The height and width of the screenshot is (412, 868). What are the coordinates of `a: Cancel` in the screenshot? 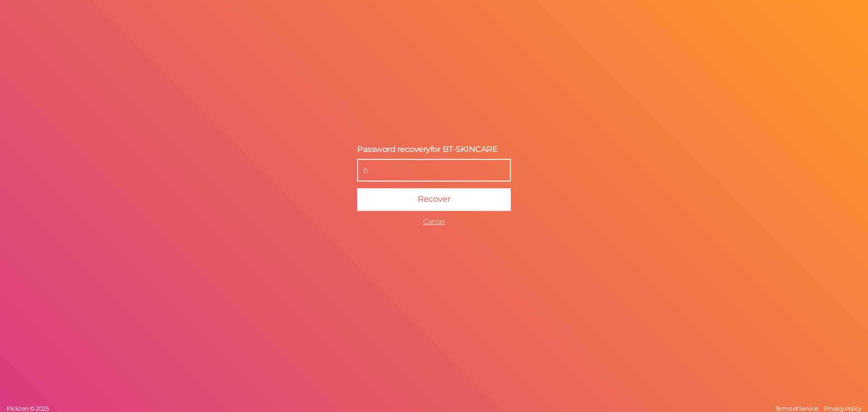 It's located at (434, 222).